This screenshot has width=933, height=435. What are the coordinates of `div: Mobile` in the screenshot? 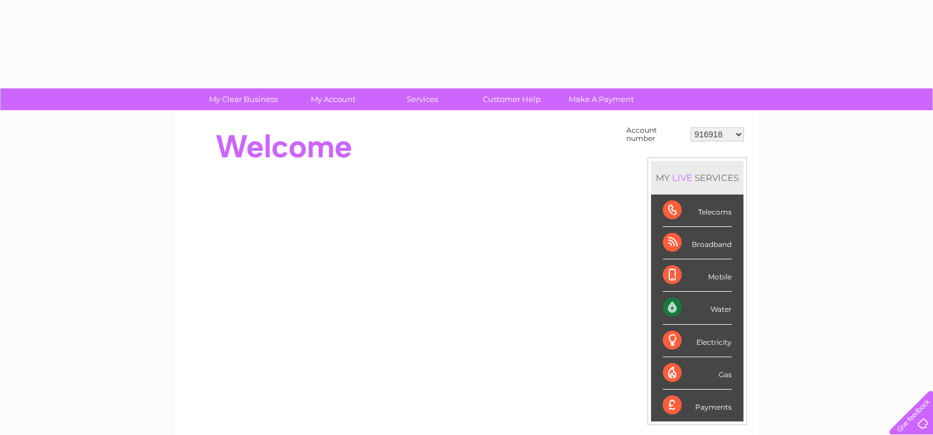 It's located at (697, 275).